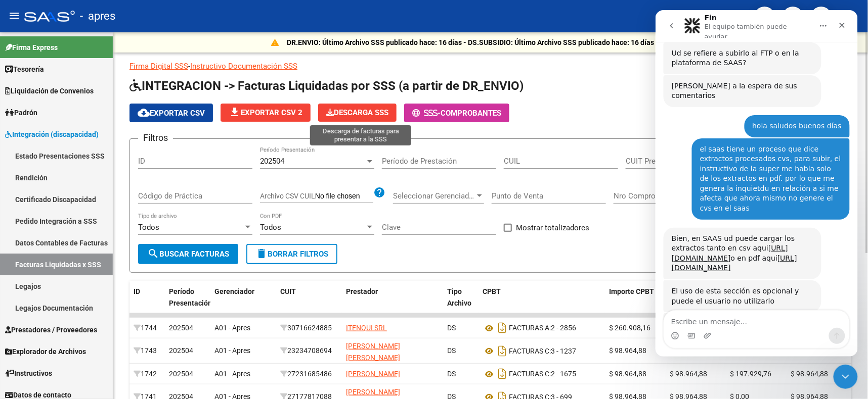  Describe the element at coordinates (552, 228) in the screenshot. I see `span: Mostrar totalizadores` at that location.